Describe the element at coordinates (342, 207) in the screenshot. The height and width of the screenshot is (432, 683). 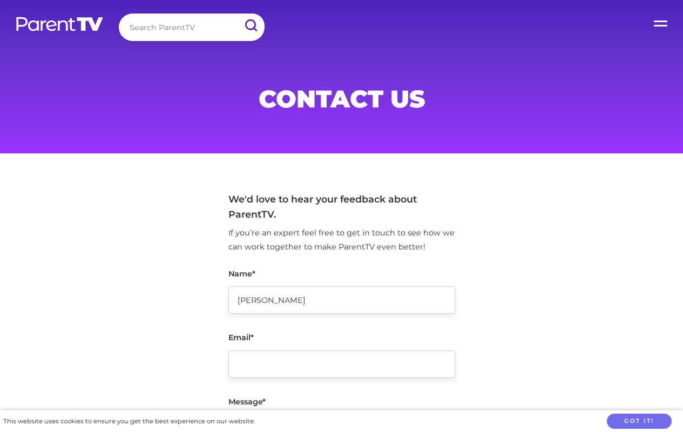
I see `h4: We'd love to hear your feedback about ParentTV.` at that location.